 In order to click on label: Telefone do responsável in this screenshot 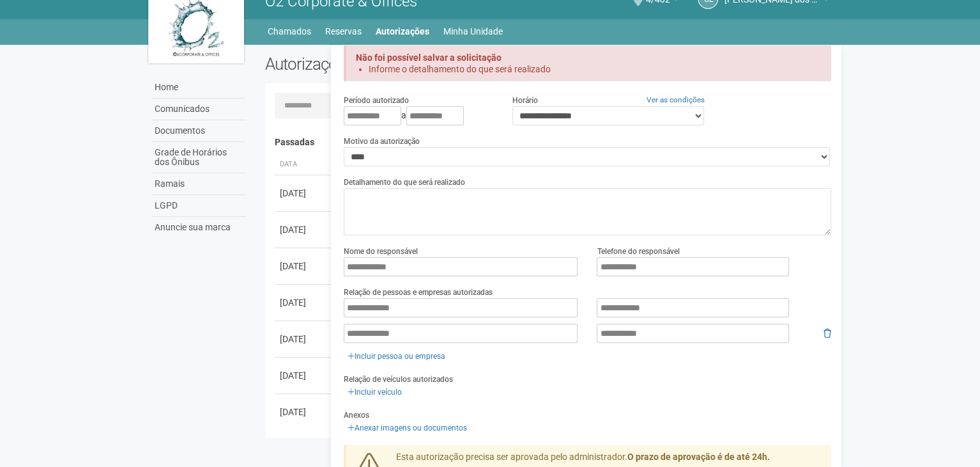, I will do `click(638, 251)`.